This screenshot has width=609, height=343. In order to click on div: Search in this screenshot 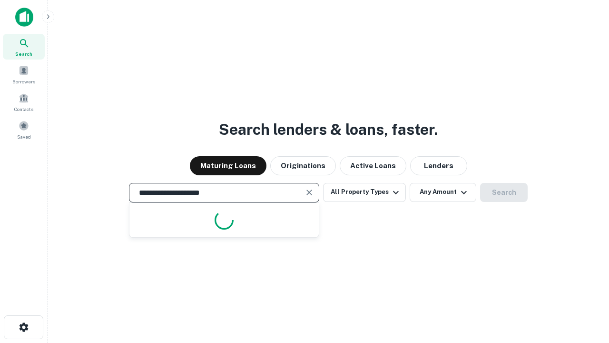, I will do `click(24, 47)`.